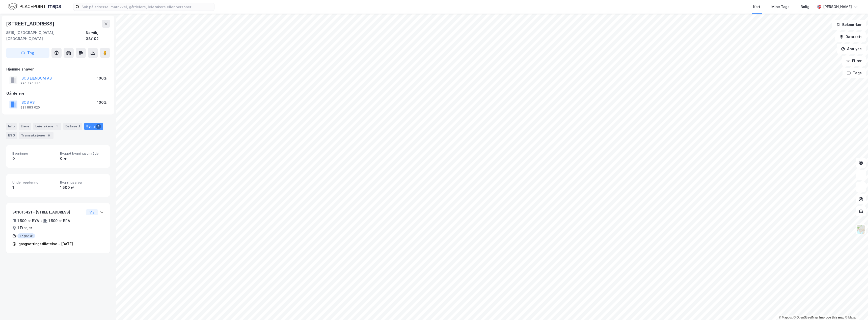 The height and width of the screenshot is (320, 868). I want to click on div: Narvik, 38/102, so click(98, 35).